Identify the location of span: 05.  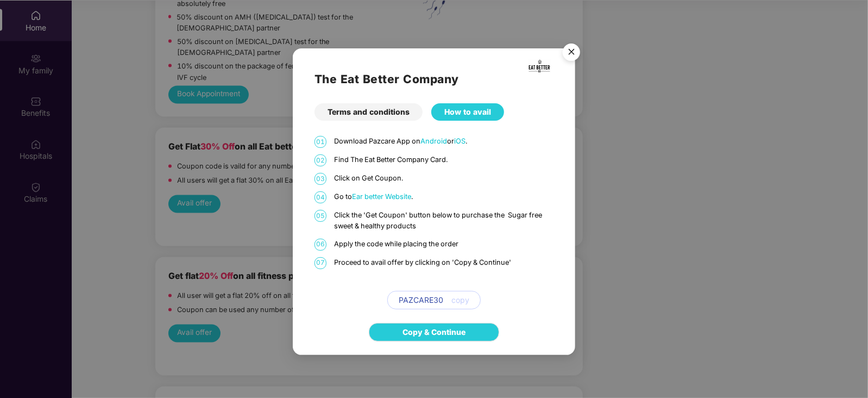
(320, 216).